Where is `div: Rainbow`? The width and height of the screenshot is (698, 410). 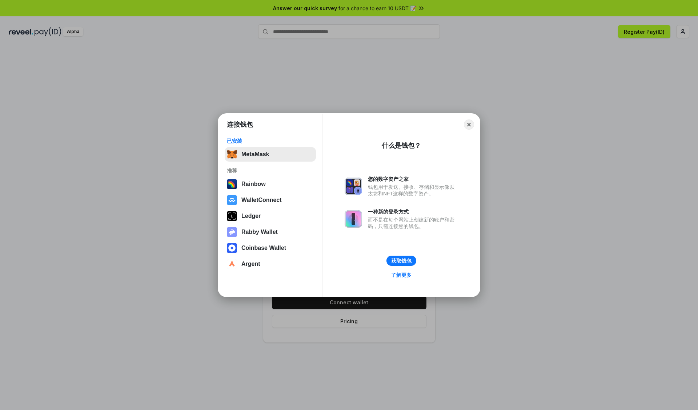 div: Rainbow is located at coordinates (253, 184).